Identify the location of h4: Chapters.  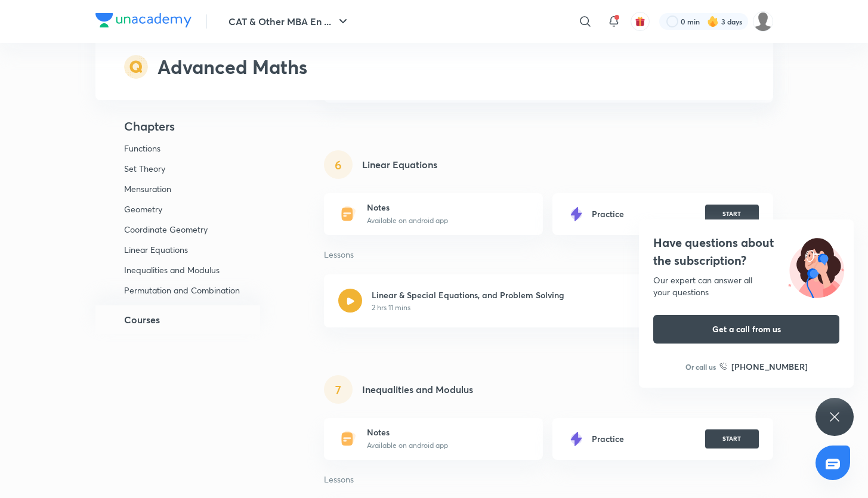
(191, 127).